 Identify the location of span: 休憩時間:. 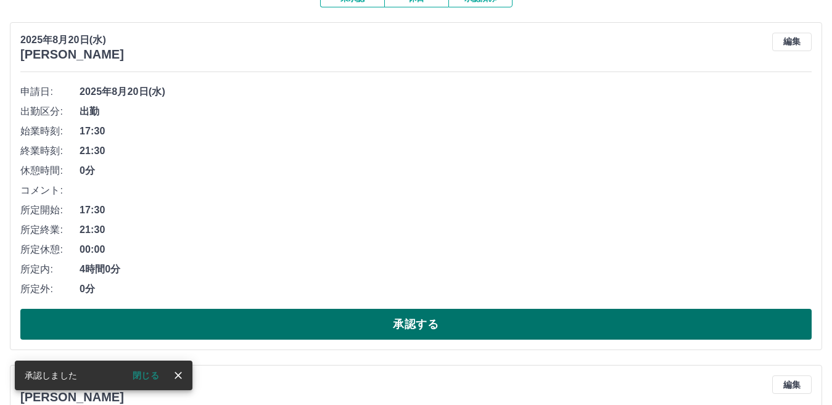
(50, 171).